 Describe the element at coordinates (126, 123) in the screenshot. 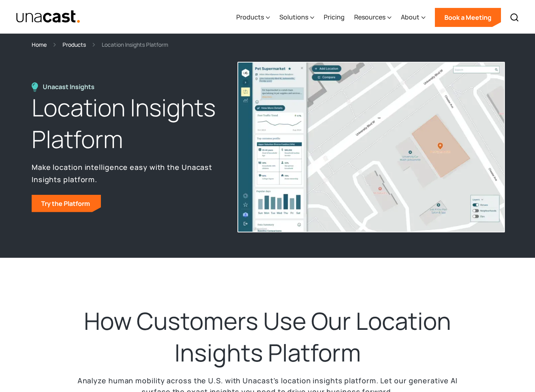

I see `h1: Location Insights Platform` at that location.